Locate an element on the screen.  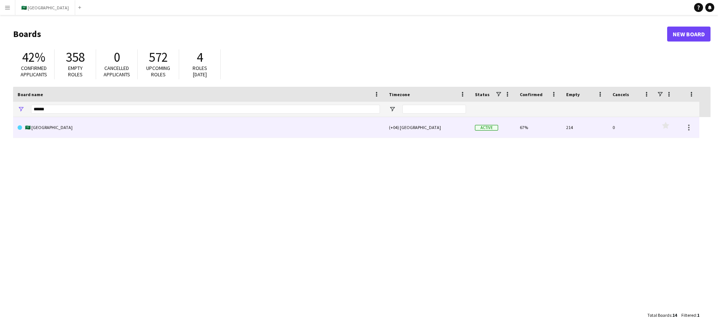
span: Total Boards is located at coordinates (660, 315).